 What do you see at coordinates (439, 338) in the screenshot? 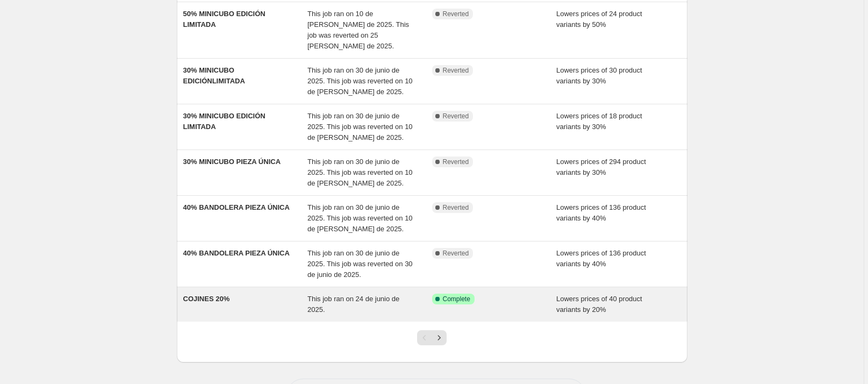
I see `button: Next` at bounding box center [439, 338].